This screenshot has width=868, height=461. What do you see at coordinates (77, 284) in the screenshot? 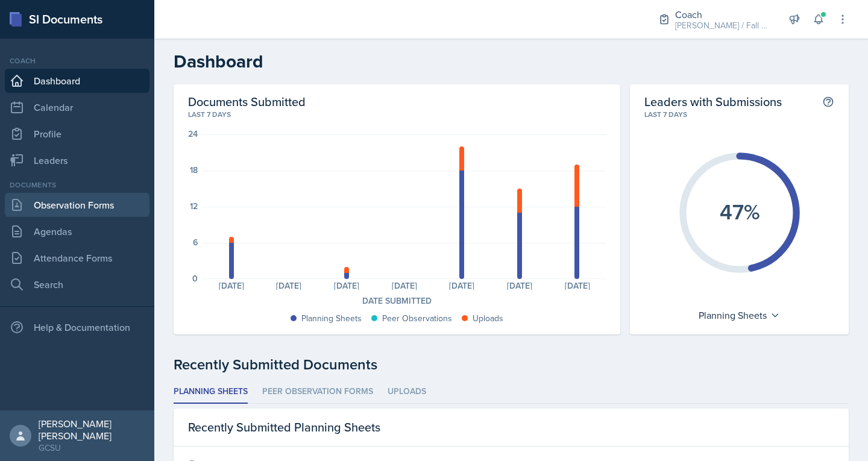
I see `a: Search` at bounding box center [77, 284].